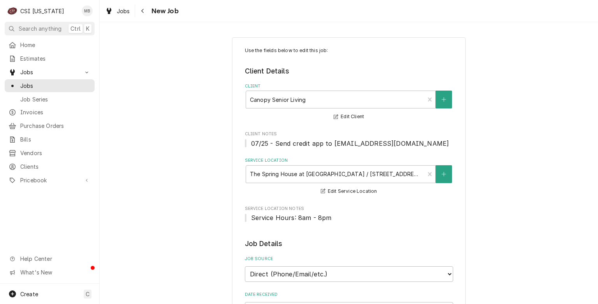 The height and width of the screenshot is (304, 598). What do you see at coordinates (49, 153) in the screenshot?
I see `a: Vendors` at bounding box center [49, 153].